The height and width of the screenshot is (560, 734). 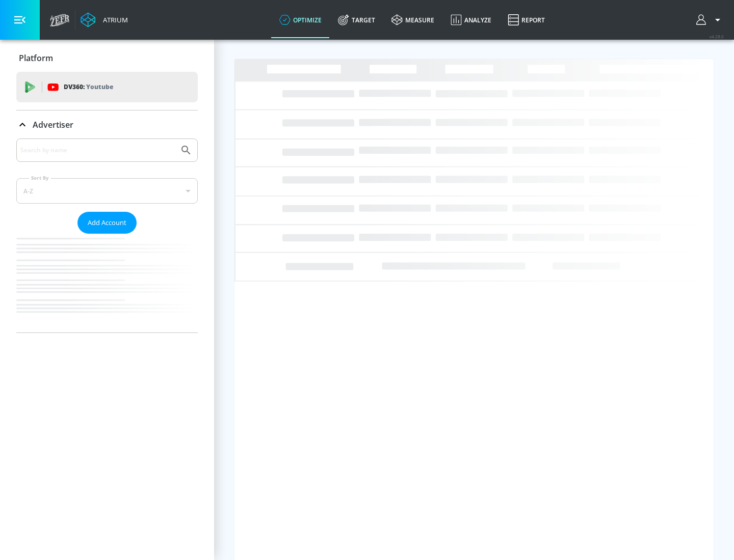 What do you see at coordinates (97, 151) in the screenshot?
I see `input: Search by name` at bounding box center [97, 151].